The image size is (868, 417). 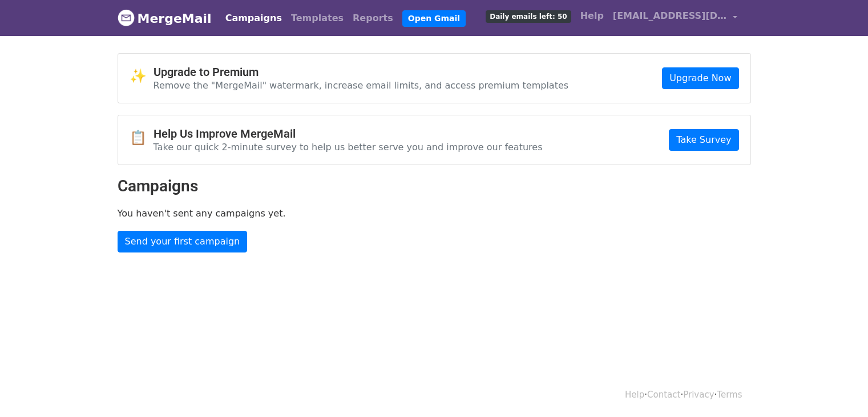 I want to click on p: Remove the "MergeMail" watermark, increase email limits, and access premium templates, so click(x=361, y=85).